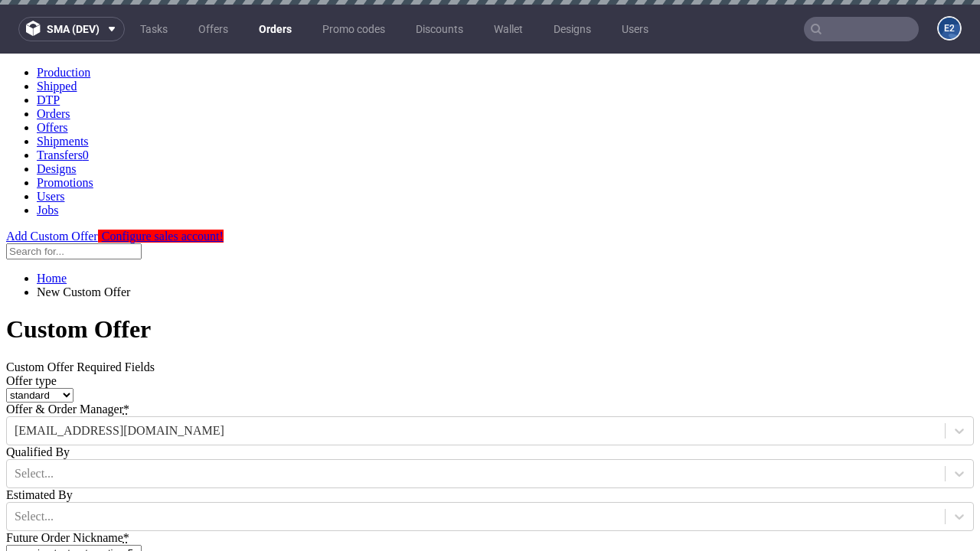  Describe the element at coordinates (353, 29) in the screenshot. I see `a: Promo codes` at that location.